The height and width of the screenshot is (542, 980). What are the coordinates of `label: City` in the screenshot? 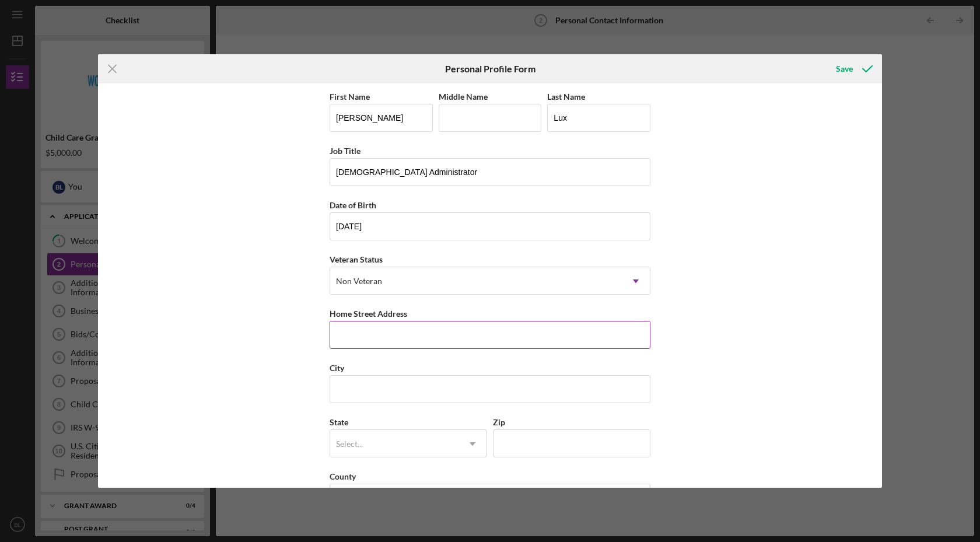 It's located at (337, 368).